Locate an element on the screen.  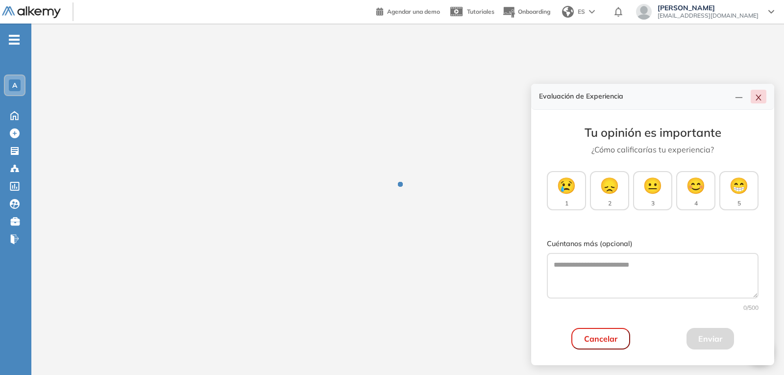
span: Tutoriales is located at coordinates (481, 11).